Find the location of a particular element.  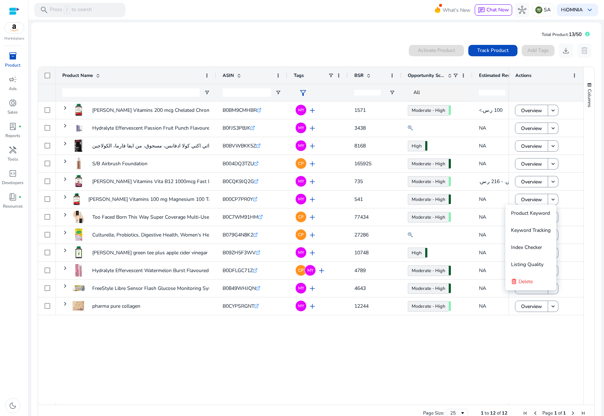

span: Chat Now is located at coordinates (497, 10).